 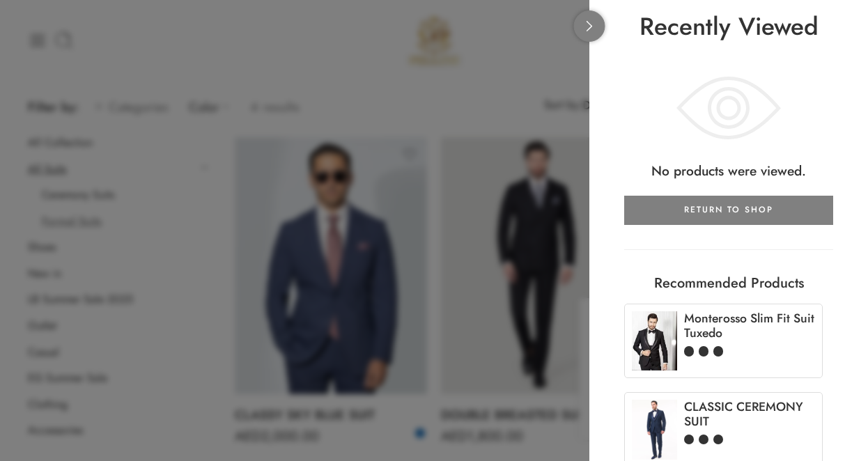 I want to click on span: Recently Viewed, so click(x=729, y=26).